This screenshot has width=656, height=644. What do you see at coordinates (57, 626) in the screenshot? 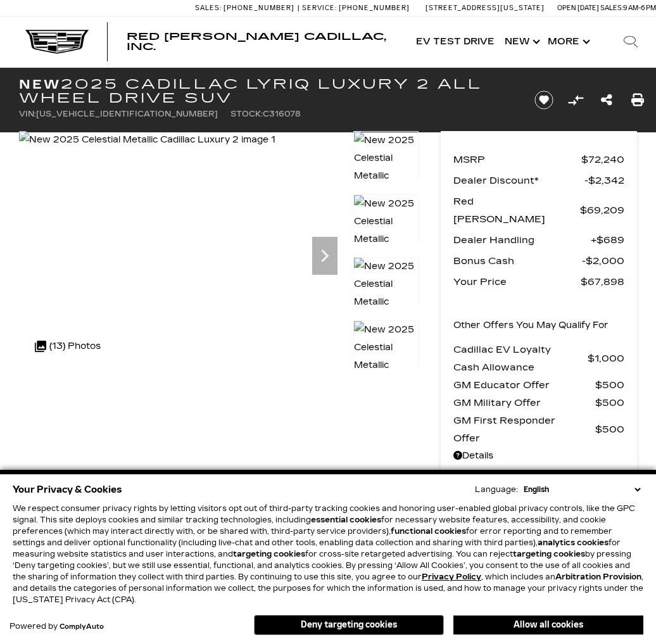
I see `div: Powered by` at bounding box center [57, 626].